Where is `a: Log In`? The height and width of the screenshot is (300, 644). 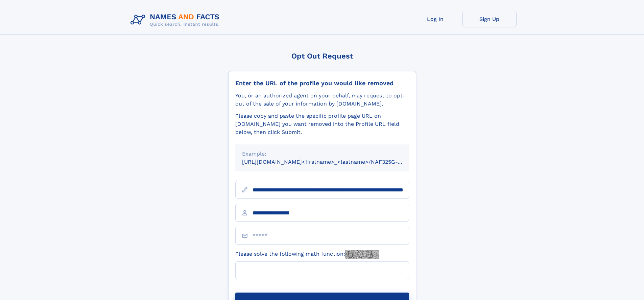
a: Log In is located at coordinates (436, 19).